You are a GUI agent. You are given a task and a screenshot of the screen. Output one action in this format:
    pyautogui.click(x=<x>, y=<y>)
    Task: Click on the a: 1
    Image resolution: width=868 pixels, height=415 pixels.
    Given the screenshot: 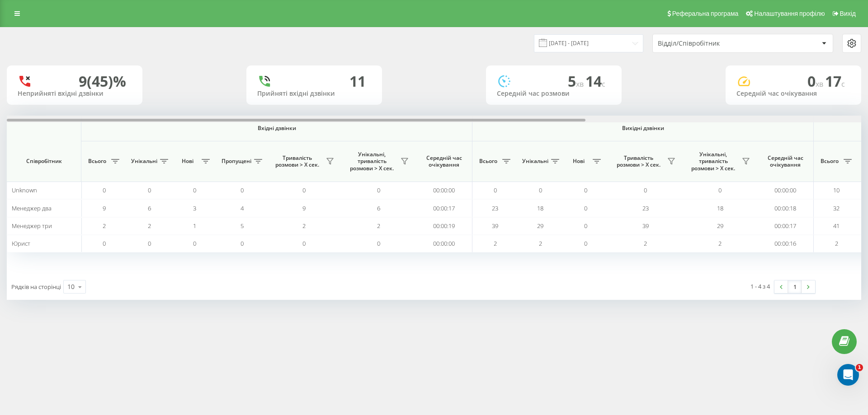 What is the action you would take?
    pyautogui.click(x=795, y=287)
    